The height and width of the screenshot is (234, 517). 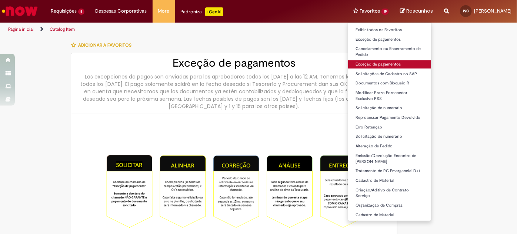 What do you see at coordinates (389, 30) in the screenshot?
I see `a: Exibir todos os Favoritos` at bounding box center [389, 30].